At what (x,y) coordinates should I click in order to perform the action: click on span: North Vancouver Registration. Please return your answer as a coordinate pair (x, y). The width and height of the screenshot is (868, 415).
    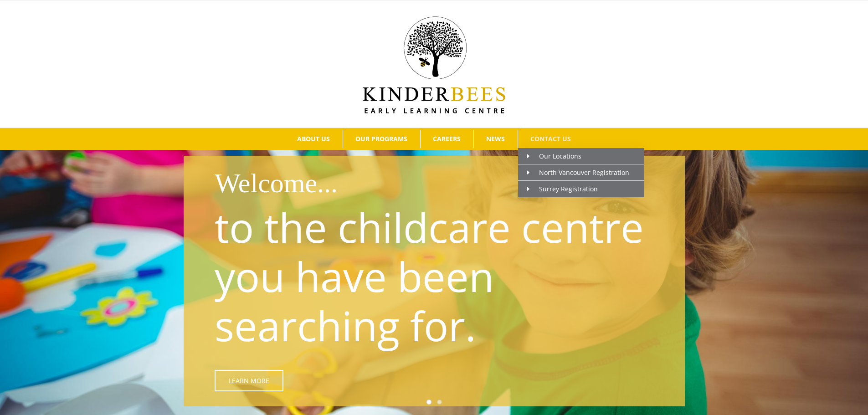
    Looking at the image, I should click on (578, 172).